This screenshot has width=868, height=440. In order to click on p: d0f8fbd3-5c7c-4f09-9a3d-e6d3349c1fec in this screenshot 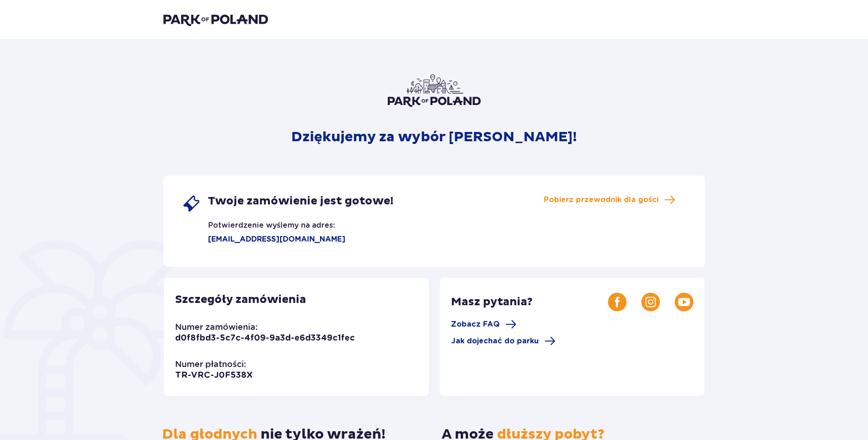, I will do `click(265, 338)`.